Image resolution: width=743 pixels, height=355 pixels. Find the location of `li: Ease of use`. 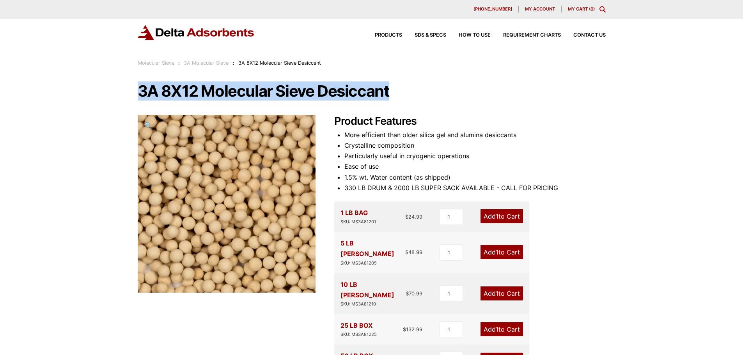

li: Ease of use is located at coordinates (475, 167).